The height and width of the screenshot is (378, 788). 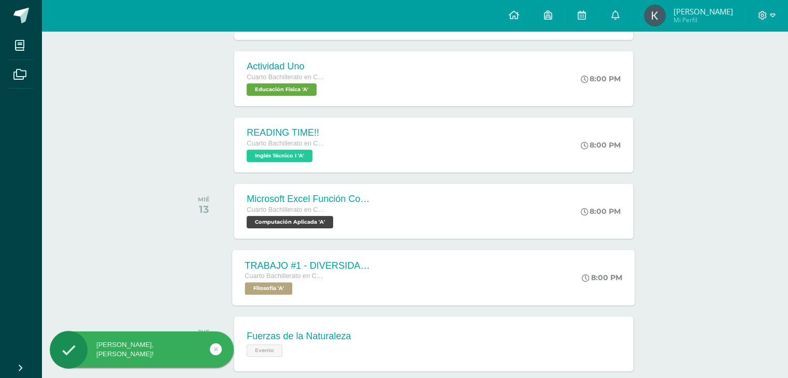 What do you see at coordinates (264, 351) in the screenshot?
I see `span: Evento` at bounding box center [264, 351].